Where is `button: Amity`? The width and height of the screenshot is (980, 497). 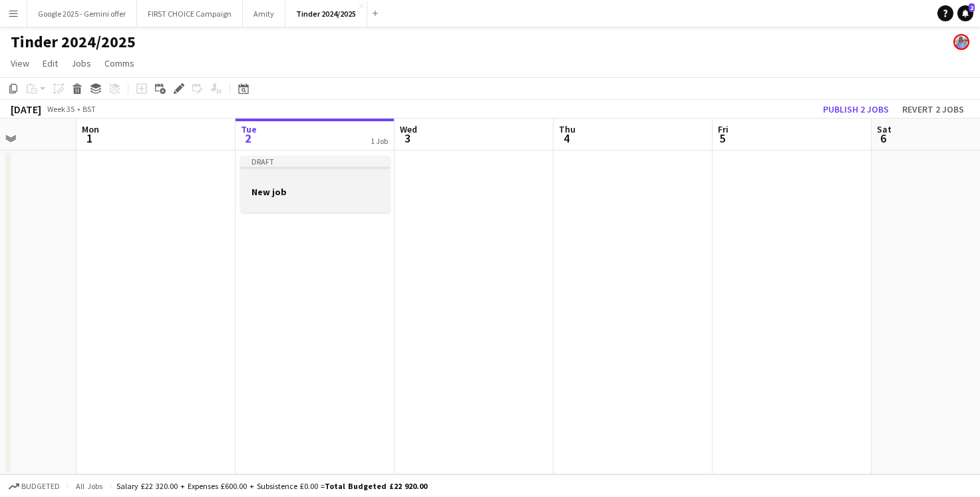 button: Amity is located at coordinates (264, 13).